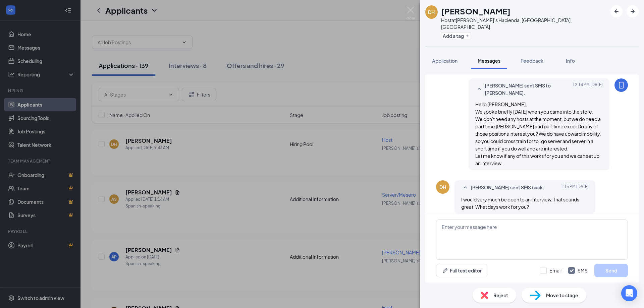  What do you see at coordinates (617, 11) in the screenshot?
I see `svg: ArrowLeftNew` at bounding box center [617, 11].